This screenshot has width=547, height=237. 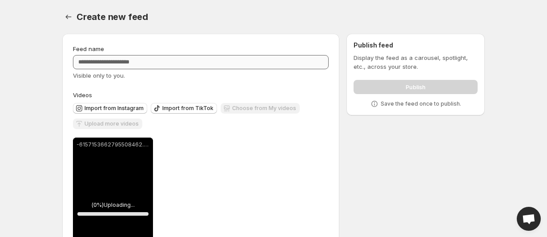 I want to click on span: Import from TikTok, so click(x=188, y=108).